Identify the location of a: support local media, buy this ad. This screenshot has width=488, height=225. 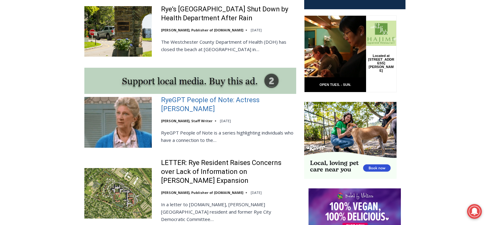
(190, 81).